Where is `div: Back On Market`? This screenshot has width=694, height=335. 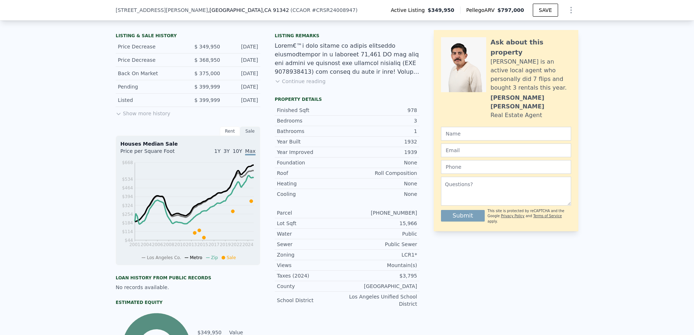
div: Back On Market is located at coordinates (150, 73).